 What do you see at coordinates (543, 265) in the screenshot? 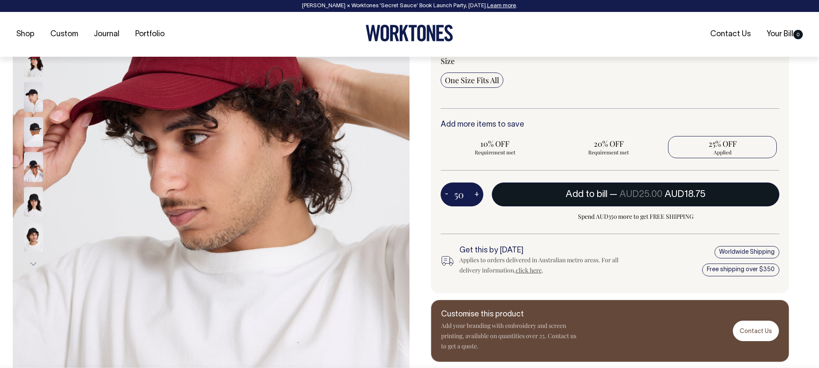
I see `div: Applies to orders delivered in Australian metro areas. For all delivery information, .` at bounding box center [543, 265].